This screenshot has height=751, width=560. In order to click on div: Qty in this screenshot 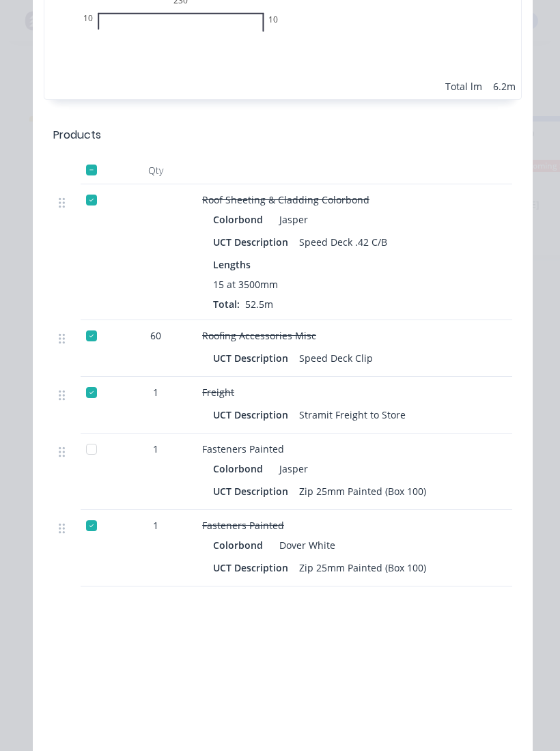, I will do `click(156, 171)`.